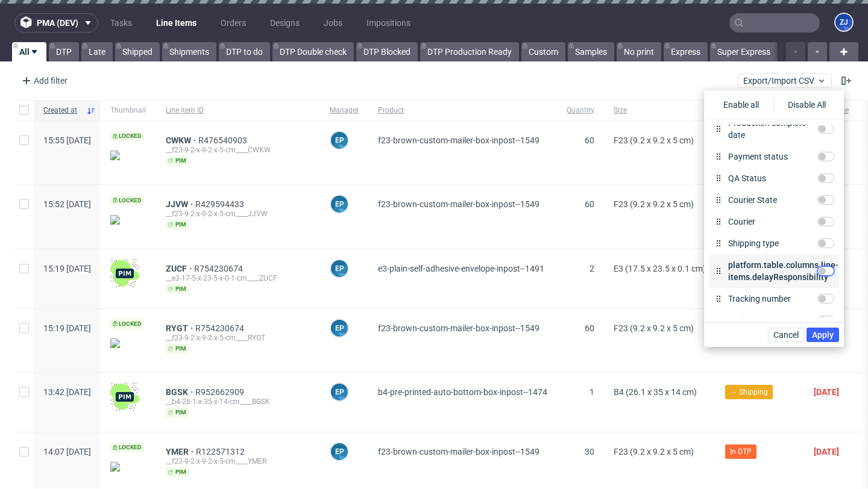 The width and height of the screenshot is (868, 489). What do you see at coordinates (182, 140) in the screenshot?
I see `span: CWKW` at bounding box center [182, 140].